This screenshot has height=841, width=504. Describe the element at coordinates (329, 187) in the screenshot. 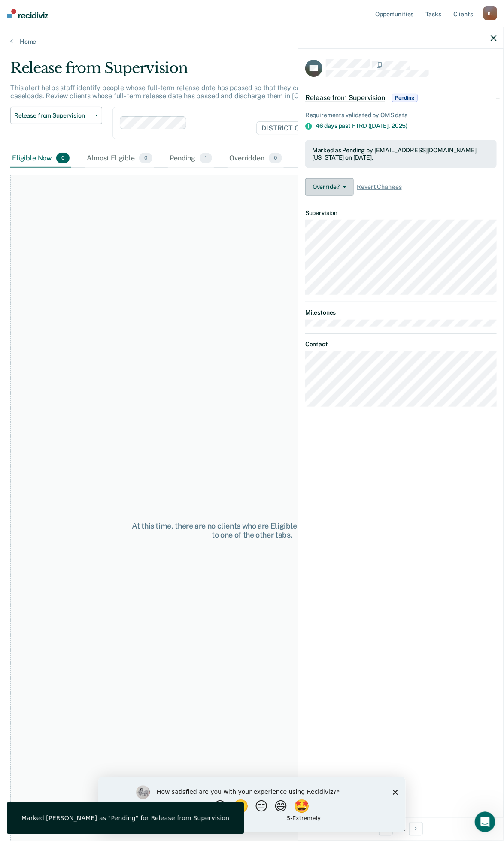

I see `button: Override?` at that location.